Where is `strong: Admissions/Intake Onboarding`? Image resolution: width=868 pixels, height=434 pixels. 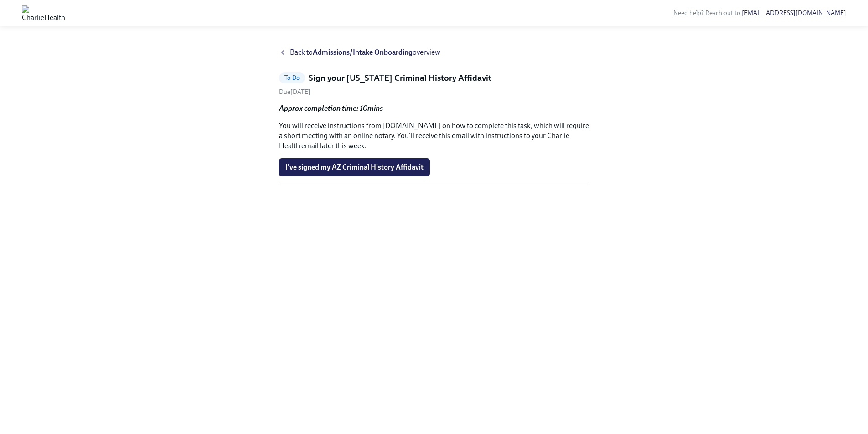
strong: Admissions/Intake Onboarding is located at coordinates (363, 52).